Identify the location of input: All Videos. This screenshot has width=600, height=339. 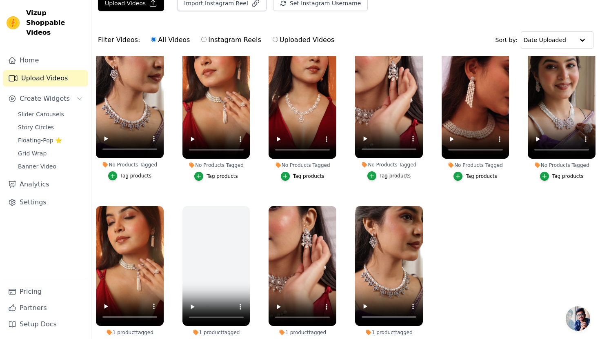
(154, 39).